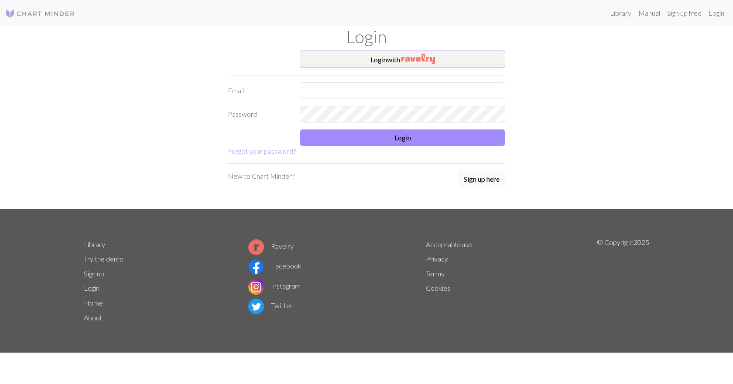 This screenshot has height=384, width=733. What do you see at coordinates (438, 288) in the screenshot?
I see `a: Cookies` at bounding box center [438, 288].